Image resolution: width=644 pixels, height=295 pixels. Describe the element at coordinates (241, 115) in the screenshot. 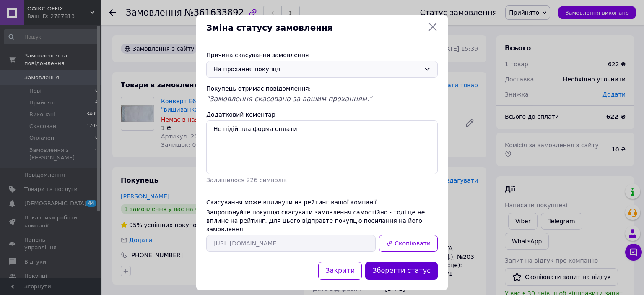

I see `label: Додатковий коментар` at that location.